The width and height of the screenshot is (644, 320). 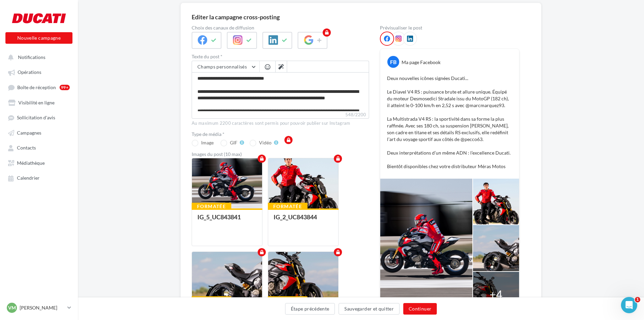 I want to click on span: Contacts, so click(x=27, y=148).